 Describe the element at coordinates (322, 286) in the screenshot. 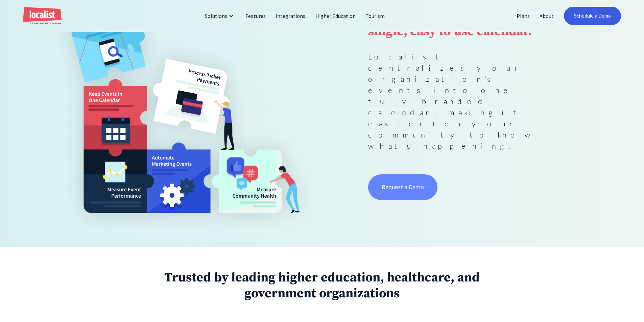

I see `strong: Trusted by leading higher education, healthcare, and government organizations` at that location.